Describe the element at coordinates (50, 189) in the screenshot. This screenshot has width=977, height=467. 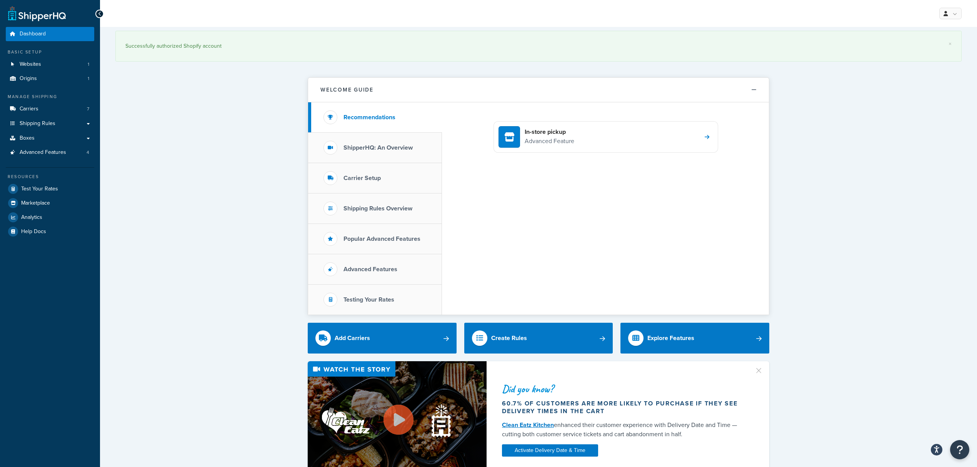
I see `li: Test Your Rates` at that location.